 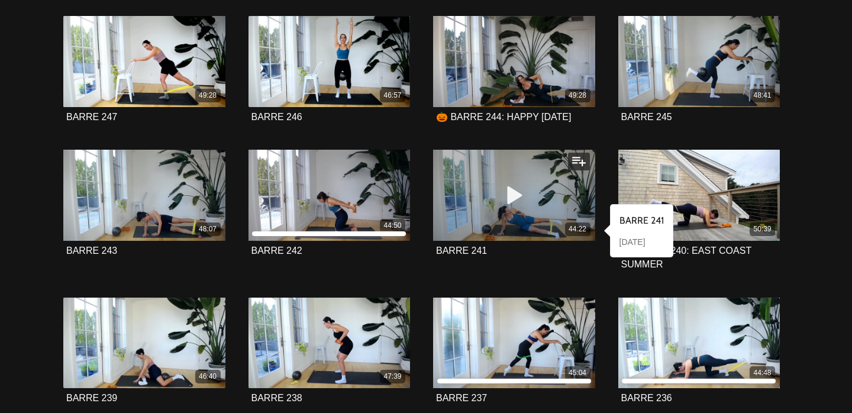 I want to click on a: BARRE 246, so click(x=277, y=117).